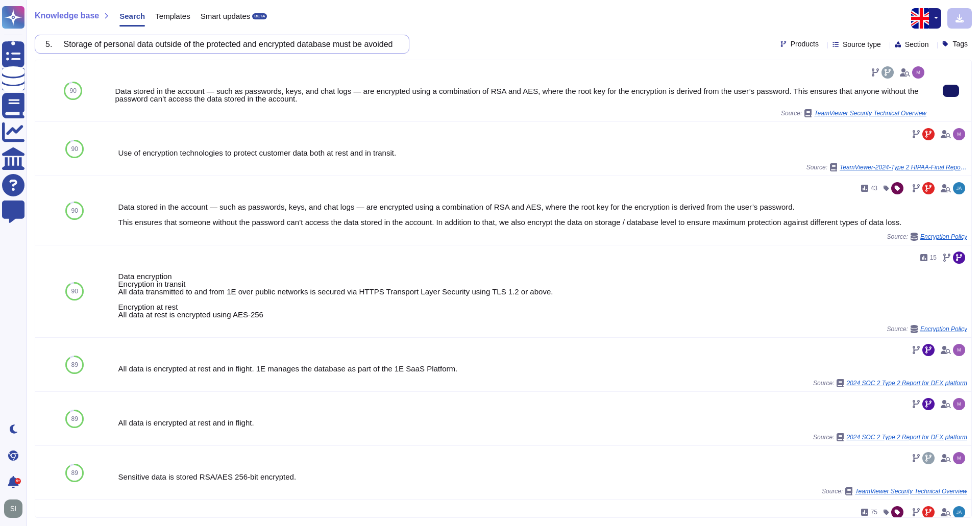 Image resolution: width=980 pixels, height=526 pixels. Describe the element at coordinates (172, 16) in the screenshot. I see `span: Templates` at that location.